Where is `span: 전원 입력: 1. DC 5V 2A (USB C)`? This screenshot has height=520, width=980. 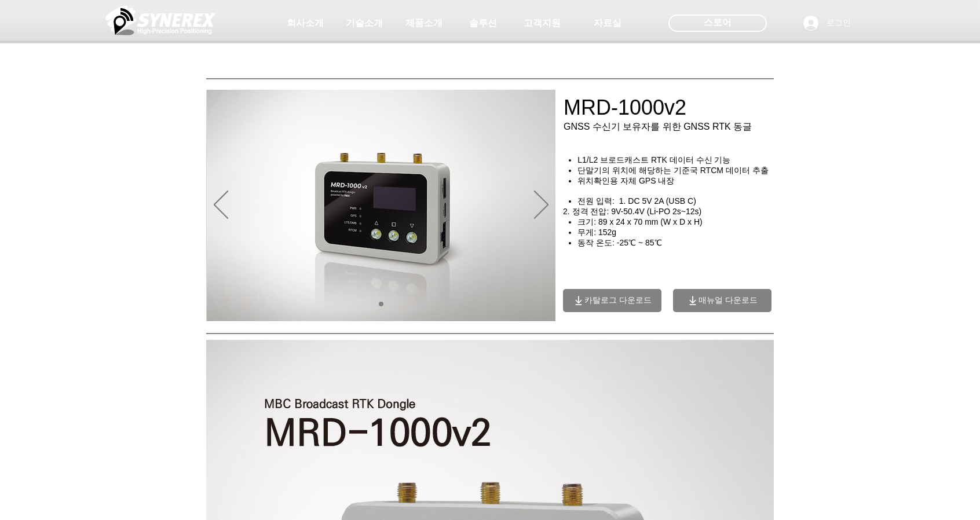
span: 전원 입력: 1. DC 5V 2A (USB C) is located at coordinates (637, 201).